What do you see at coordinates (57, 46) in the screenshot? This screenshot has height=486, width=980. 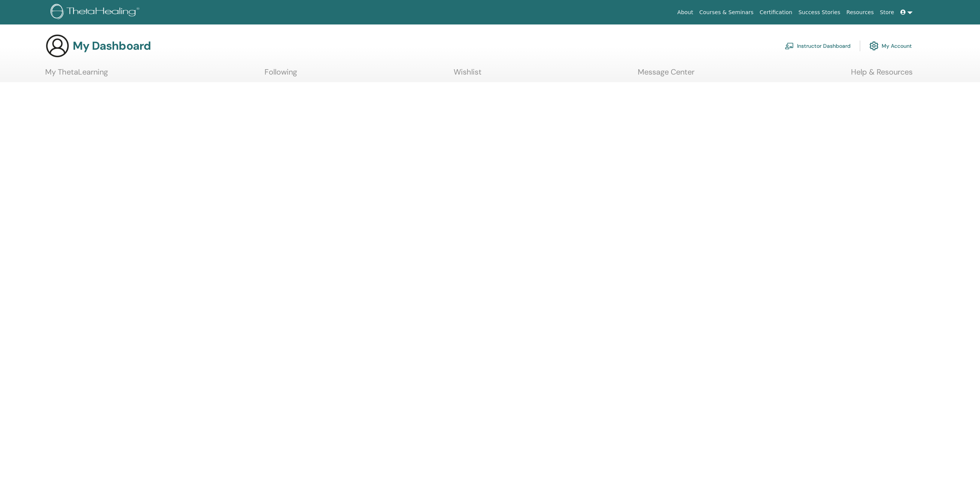 I see `img: generic-user-icon.jpg` at bounding box center [57, 46].